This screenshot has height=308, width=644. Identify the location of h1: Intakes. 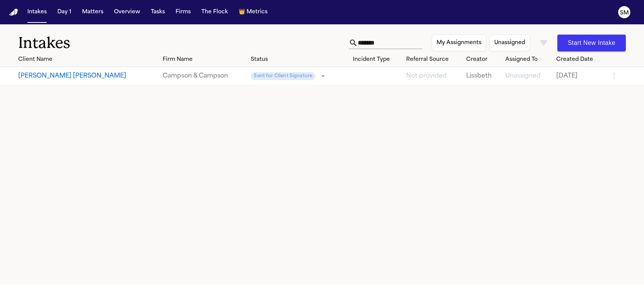
(184, 42).